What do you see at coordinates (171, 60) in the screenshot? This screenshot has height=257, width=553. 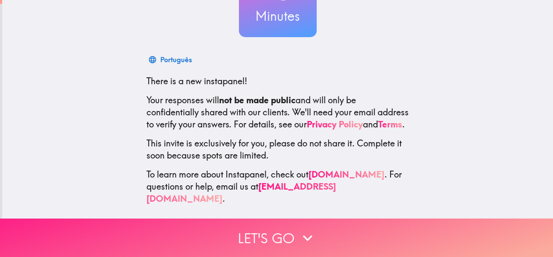 I see `button: Português` at bounding box center [171, 60].